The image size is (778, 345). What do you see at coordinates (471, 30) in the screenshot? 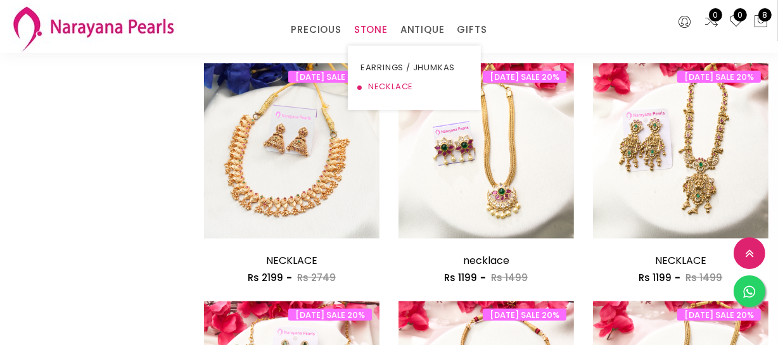
I see `a: GIFTS` at bounding box center [471, 30].